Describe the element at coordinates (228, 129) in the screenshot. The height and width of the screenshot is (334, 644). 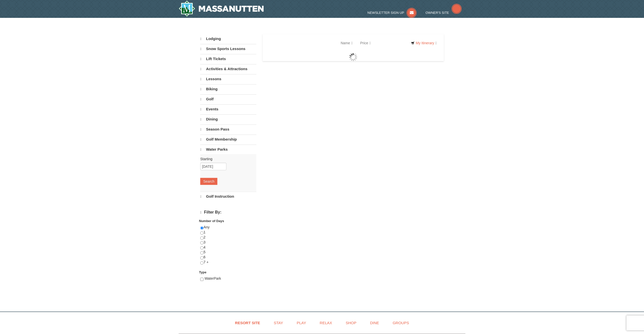
I see `a: Season Pass` at that location.